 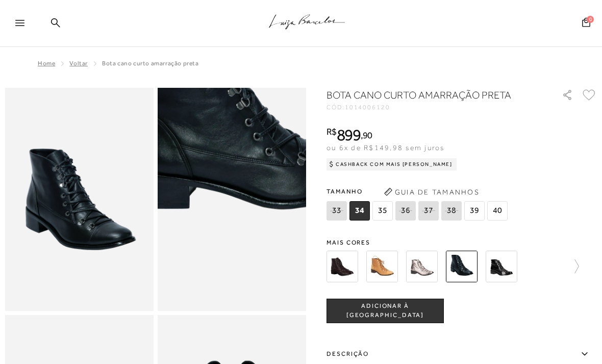 I want to click on i: R$, so click(x=332, y=132).